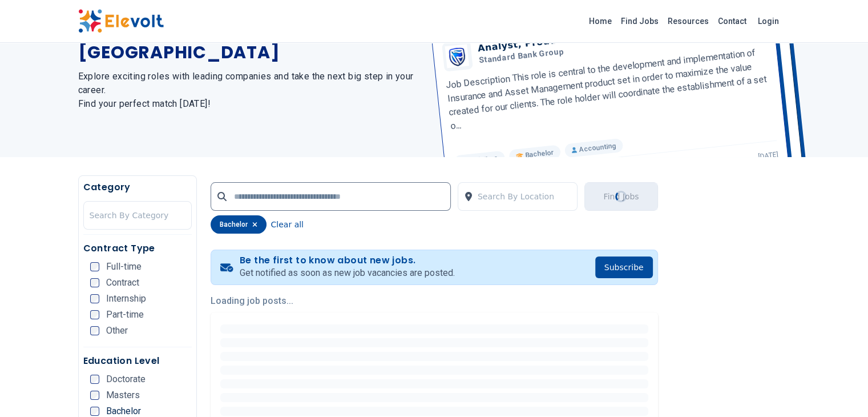 This screenshot has height=417, width=868. Describe the element at coordinates (95, 283) in the screenshot. I see `input: Contract` at that location.